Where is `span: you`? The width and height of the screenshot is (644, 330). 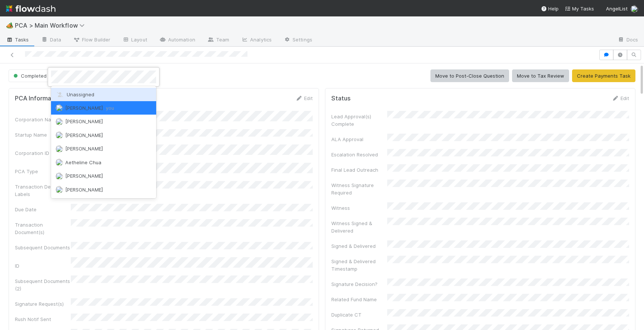
span: you is located at coordinates (110, 108).